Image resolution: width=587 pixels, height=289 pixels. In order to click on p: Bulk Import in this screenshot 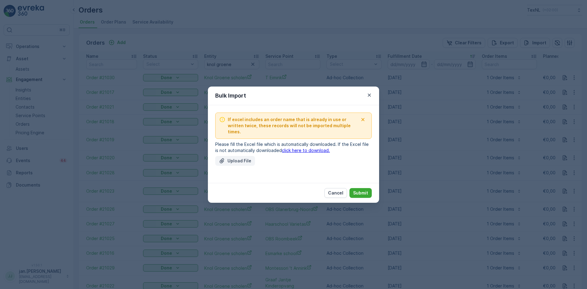, I will do `click(231, 96)`.